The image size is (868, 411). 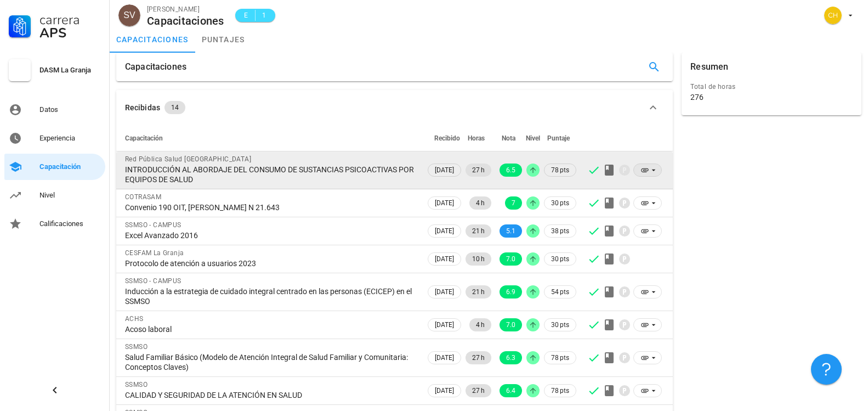 What do you see at coordinates (143, 139) in the screenshot?
I see `span: Capacitación` at bounding box center [143, 139].